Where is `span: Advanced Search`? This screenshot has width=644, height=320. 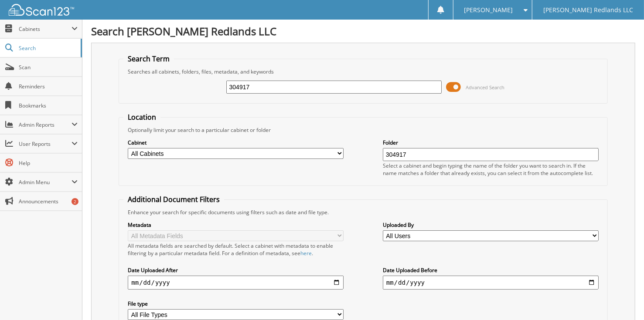 span: Advanced Search is located at coordinates (485, 87).